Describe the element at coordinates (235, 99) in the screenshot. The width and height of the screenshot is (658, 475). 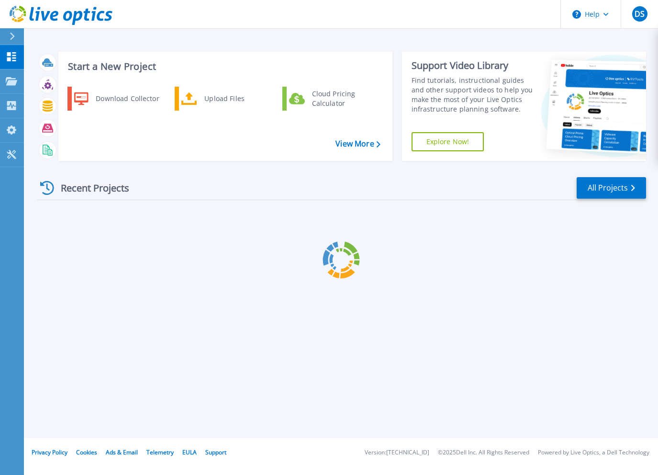
I see `div: Upload Files` at that location.